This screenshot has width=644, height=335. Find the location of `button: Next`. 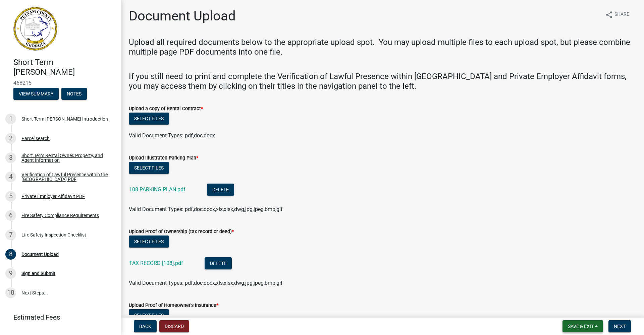

button: Next is located at coordinates (619, 326).